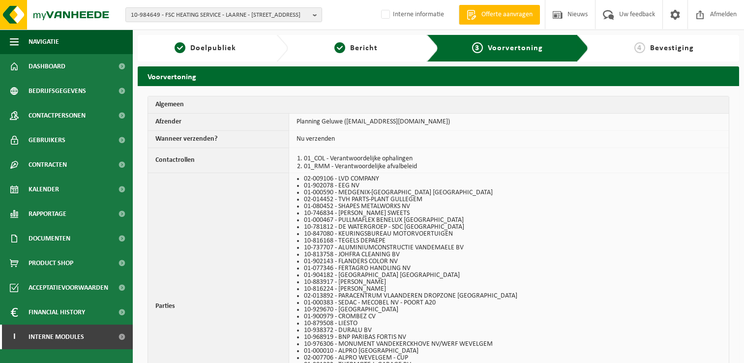 The width and height of the screenshot is (744, 363). What do you see at coordinates (510, 167) in the screenshot?
I see `li: 01_RMM - Verantwoordelijke afvalbeleid` at bounding box center [510, 167].